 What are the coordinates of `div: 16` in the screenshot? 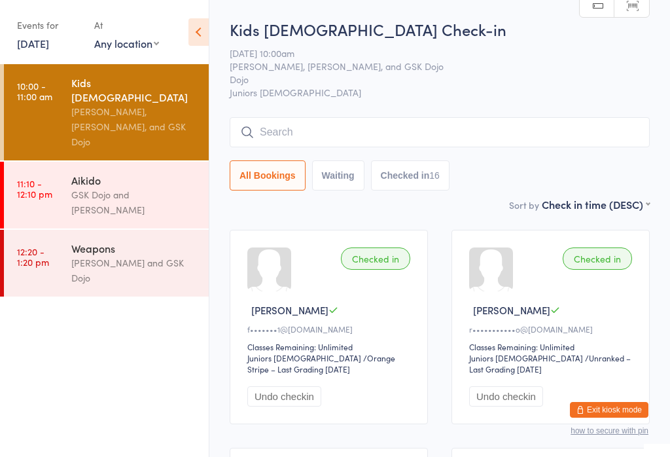 It's located at (434, 175).